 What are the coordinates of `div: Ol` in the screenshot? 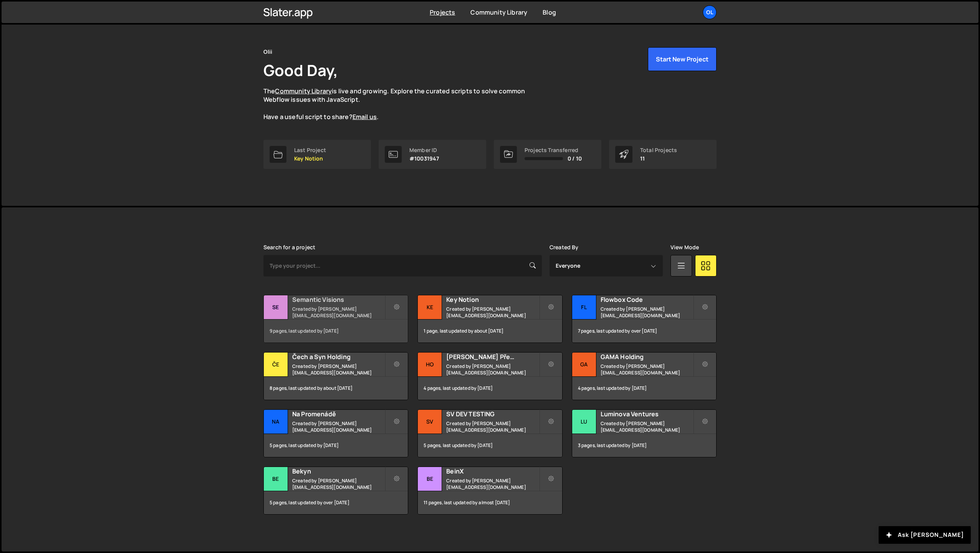 It's located at (710, 13).